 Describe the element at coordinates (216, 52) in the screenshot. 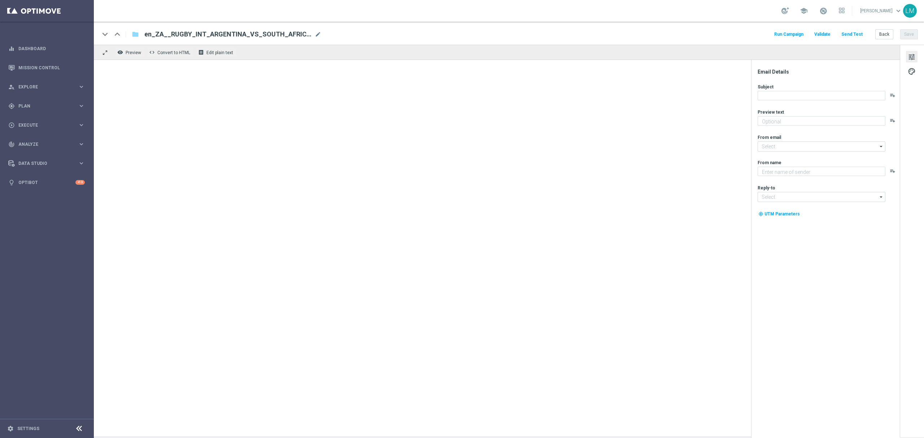

I see `button: receipt Edit plain text` at that location.